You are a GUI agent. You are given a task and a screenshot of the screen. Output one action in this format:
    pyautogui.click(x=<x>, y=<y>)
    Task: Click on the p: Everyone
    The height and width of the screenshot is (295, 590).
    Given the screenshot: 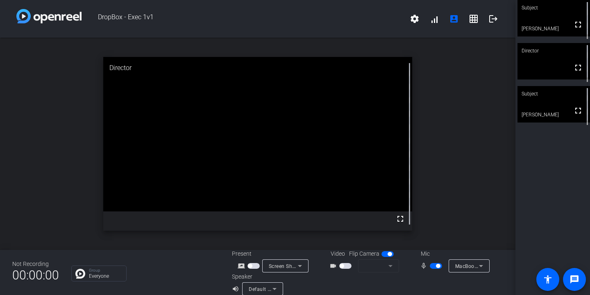 What is the action you would take?
    pyautogui.click(x=105, y=276)
    